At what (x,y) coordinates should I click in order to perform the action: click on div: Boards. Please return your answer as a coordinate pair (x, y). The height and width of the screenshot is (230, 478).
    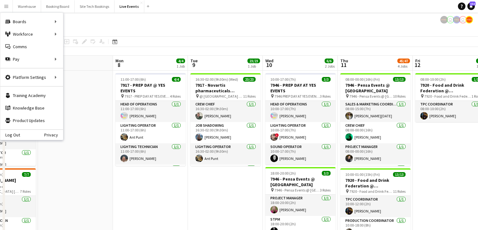
    Looking at the image, I should click on (32, 22).